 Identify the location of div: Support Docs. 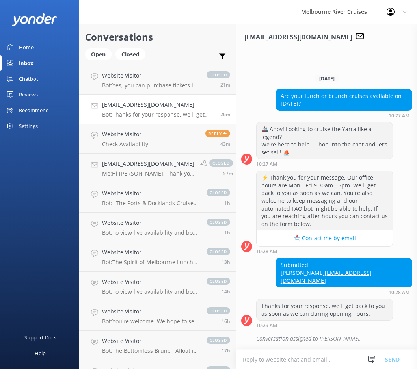
(40, 337).